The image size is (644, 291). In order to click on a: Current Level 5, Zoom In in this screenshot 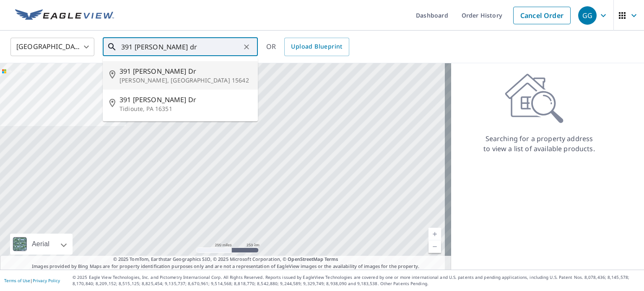, I will do `click(435, 234)`.